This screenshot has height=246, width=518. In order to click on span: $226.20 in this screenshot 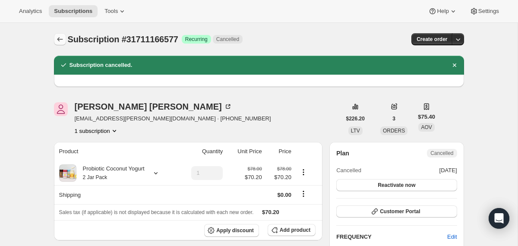, I will do `click(356, 119)`.